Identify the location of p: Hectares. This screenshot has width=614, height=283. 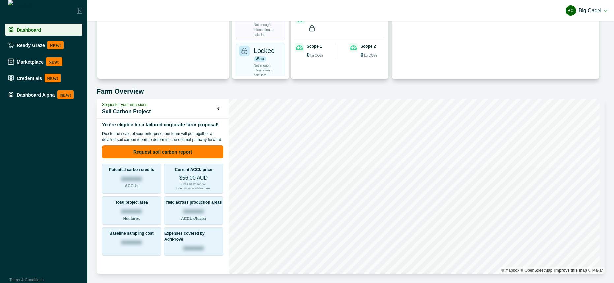
(132, 219).